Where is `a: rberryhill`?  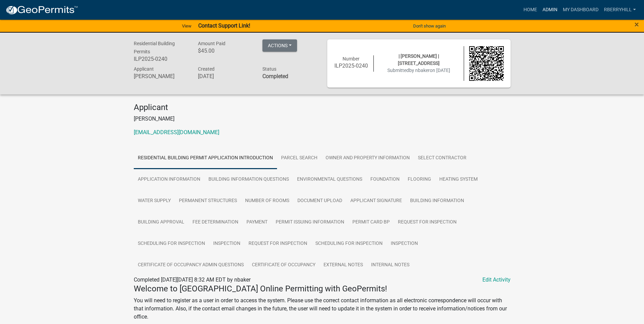
a: rberryhill is located at coordinates (620, 10).